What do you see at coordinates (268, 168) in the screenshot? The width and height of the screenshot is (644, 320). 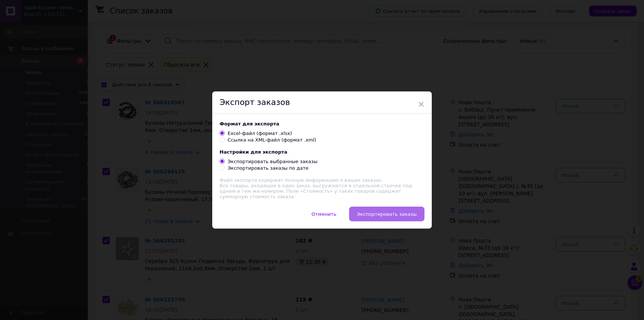 I see `div: Экспортировать заказы по дате` at bounding box center [268, 168].